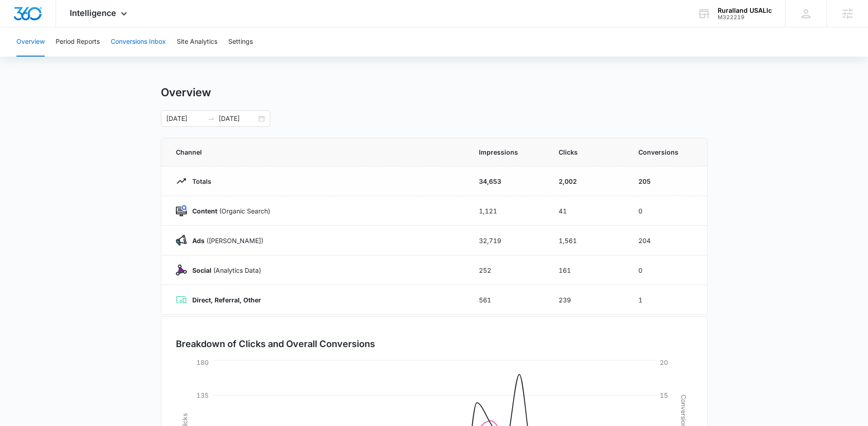  I want to click on td: 32,719, so click(507, 240).